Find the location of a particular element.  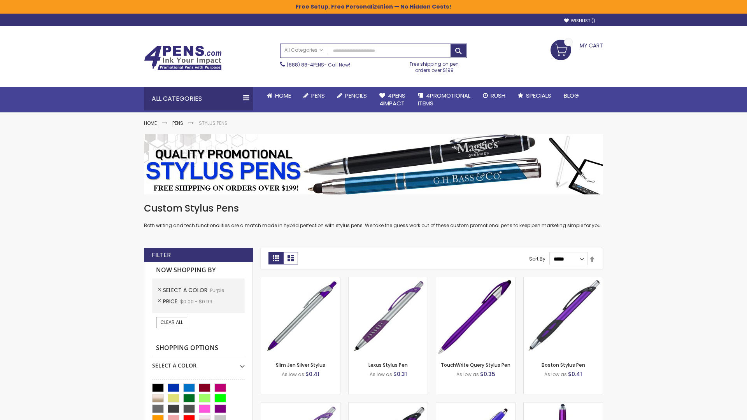

img: Slim Jen Silver Stylus-Purple is located at coordinates (300, 317).